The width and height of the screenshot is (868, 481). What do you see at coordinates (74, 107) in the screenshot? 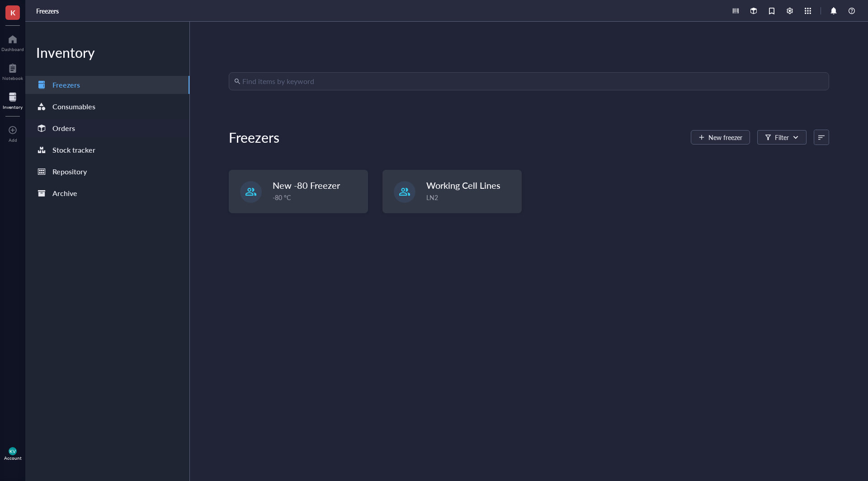
I see `div: Consumables` at bounding box center [74, 107].